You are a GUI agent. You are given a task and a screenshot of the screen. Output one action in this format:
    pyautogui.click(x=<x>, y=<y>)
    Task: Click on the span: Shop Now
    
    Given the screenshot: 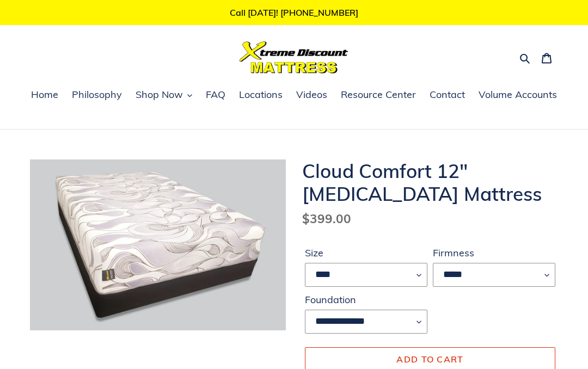 What is the action you would take?
    pyautogui.click(x=159, y=94)
    